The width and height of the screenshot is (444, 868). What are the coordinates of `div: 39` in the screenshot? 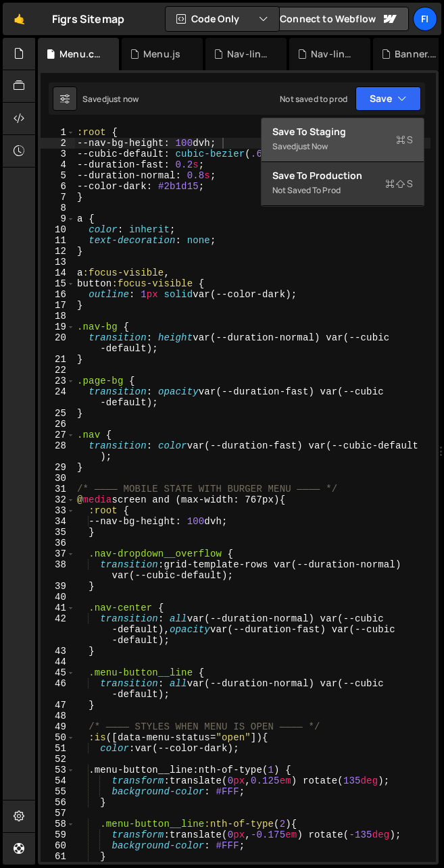 It's located at (58, 587).